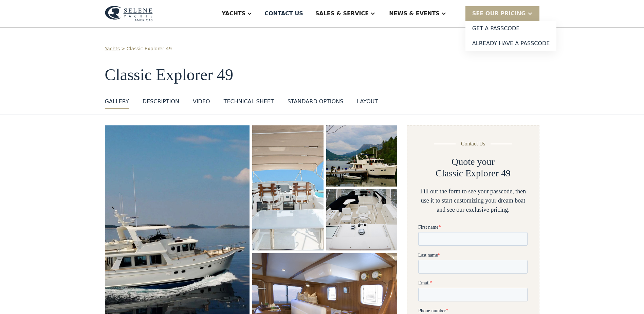 This screenshot has height=314, width=644. I want to click on div: Contact Us, so click(473, 144).